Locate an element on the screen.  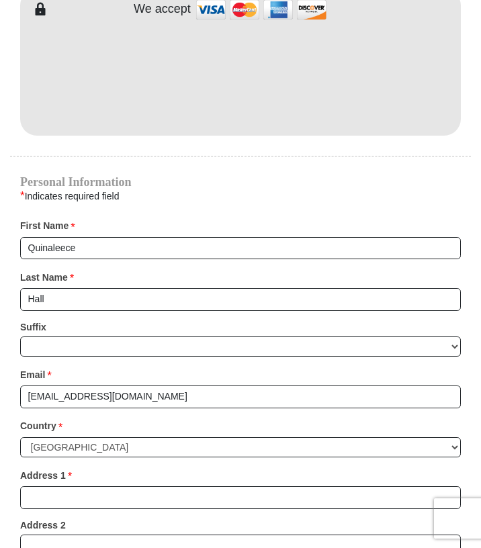
strong: Address 2 is located at coordinates (43, 525).